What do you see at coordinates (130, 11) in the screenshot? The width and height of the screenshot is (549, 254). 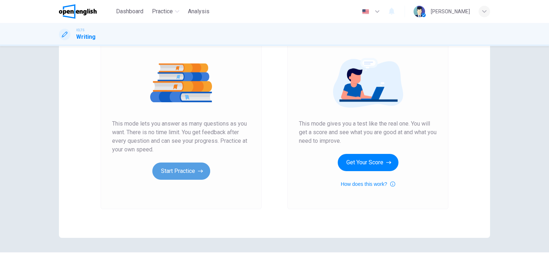 I see `button: Dashboard` at bounding box center [130, 11].